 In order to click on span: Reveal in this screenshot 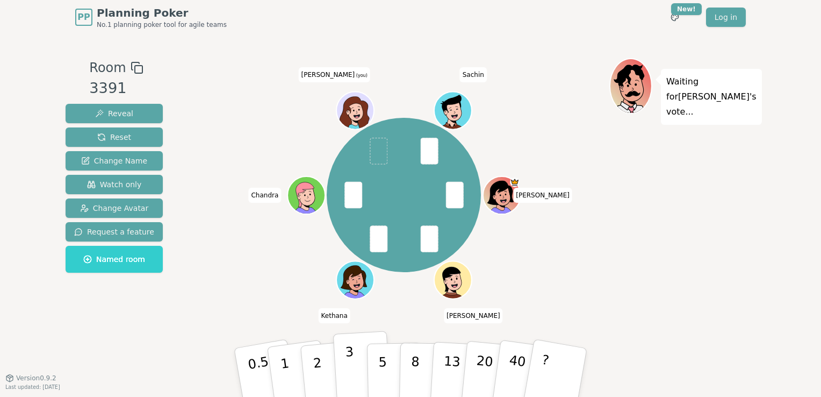, I will do `click(114, 113)`.